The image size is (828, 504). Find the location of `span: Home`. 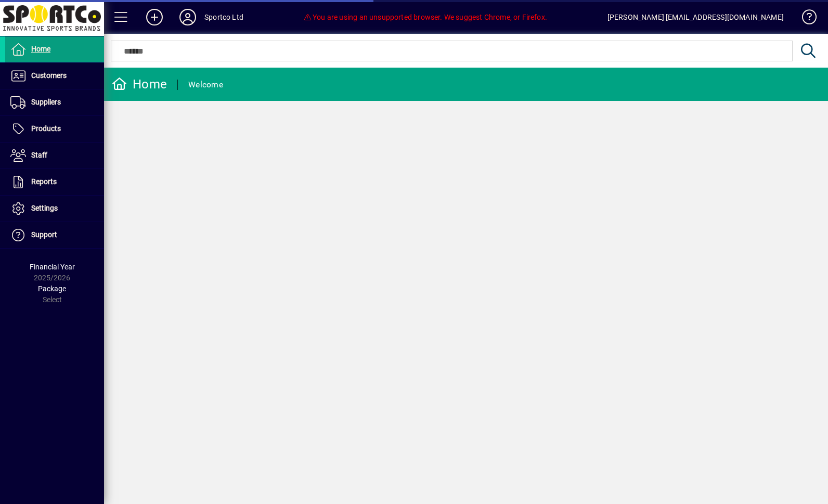

span: Home is located at coordinates (41, 49).